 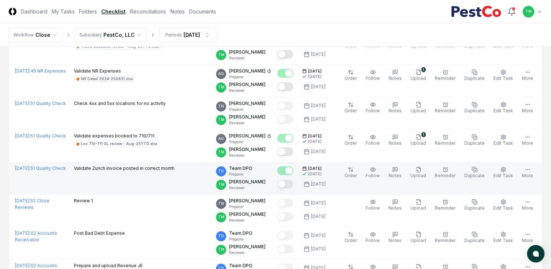 What do you see at coordinates (221, 171) in the screenshot?
I see `span: TD` at bounding box center [221, 171].